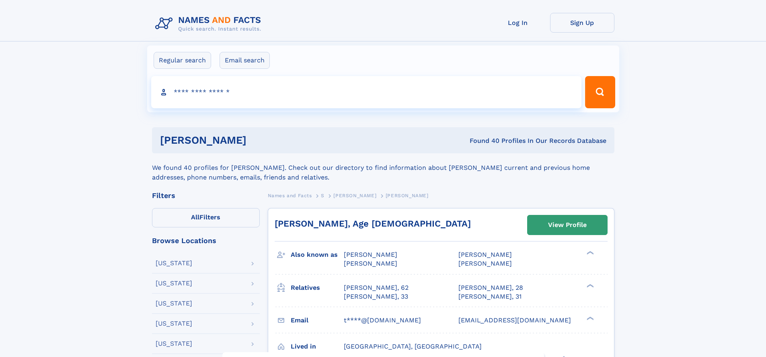 This screenshot has height=357, width=766. I want to click on label: Filters, so click(206, 218).